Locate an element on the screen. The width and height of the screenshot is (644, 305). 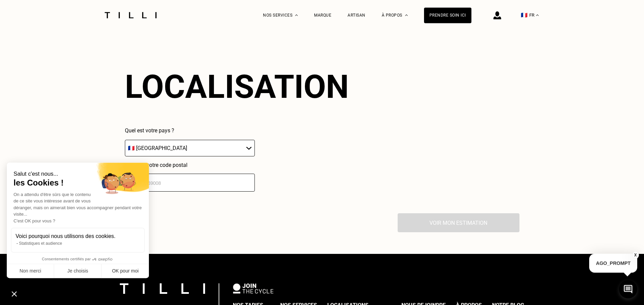
a: Marque is located at coordinates (322, 15).